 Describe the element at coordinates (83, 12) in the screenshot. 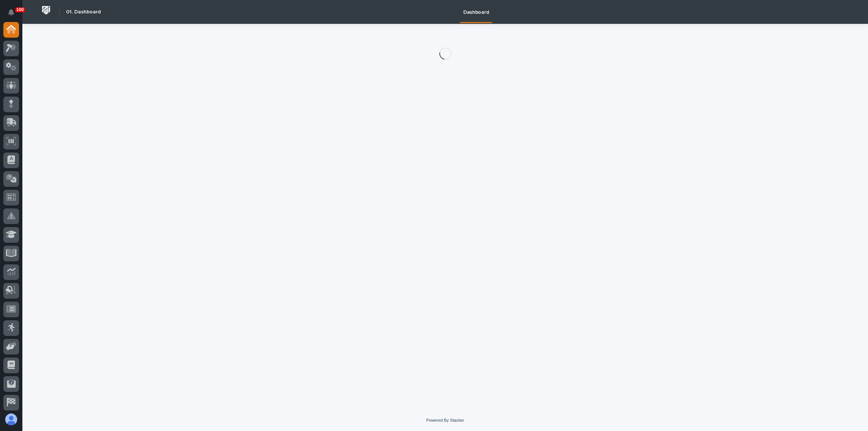

I see `h2: 01. Dashboard` at that location.